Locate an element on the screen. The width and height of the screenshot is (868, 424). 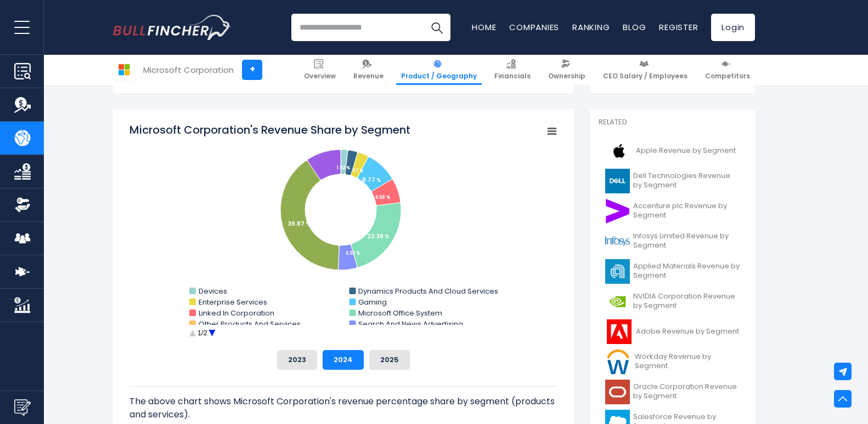
span: Financials is located at coordinates (512, 76).